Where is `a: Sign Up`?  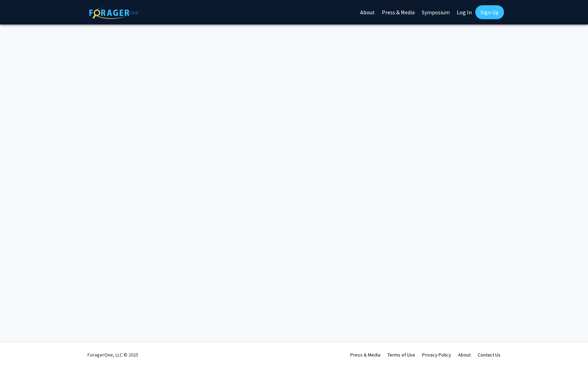 a: Sign Up is located at coordinates (490, 12).